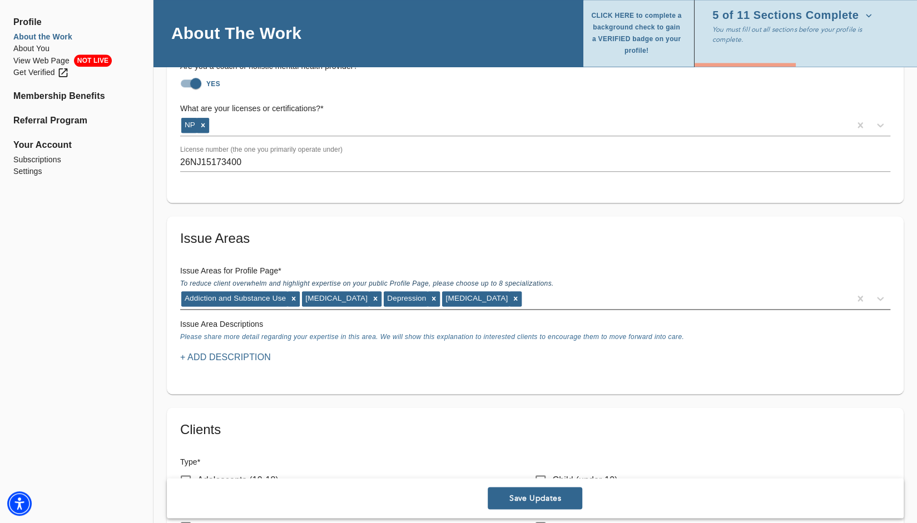 The width and height of the screenshot is (917, 523). I want to click on label: License number (the one you primarily operate under), so click(261, 149).